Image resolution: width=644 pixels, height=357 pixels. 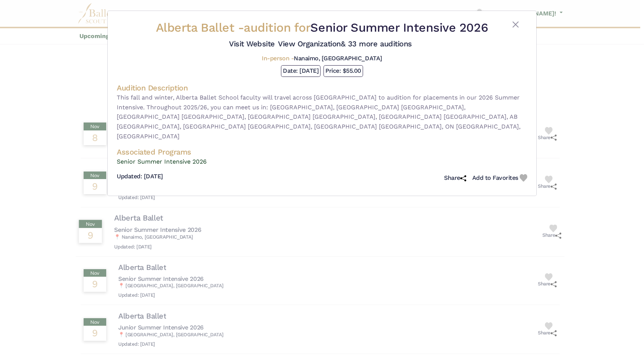 I want to click on h5: Price: $55.00, so click(x=343, y=71).